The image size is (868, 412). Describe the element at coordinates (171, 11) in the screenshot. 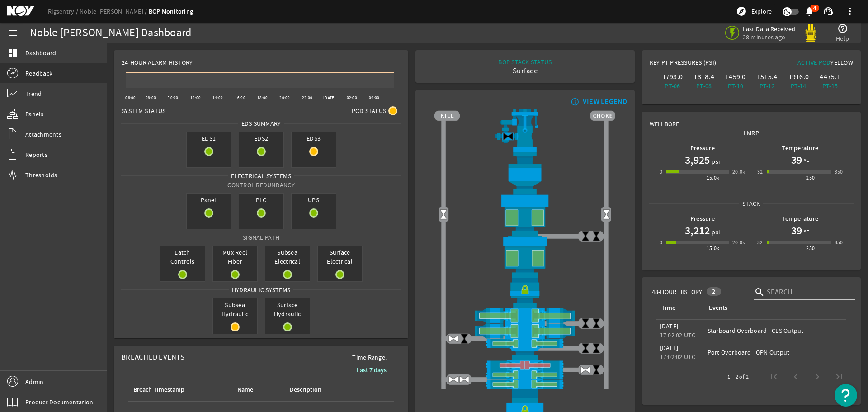

I see `a: BOP Monitoring` at that location.